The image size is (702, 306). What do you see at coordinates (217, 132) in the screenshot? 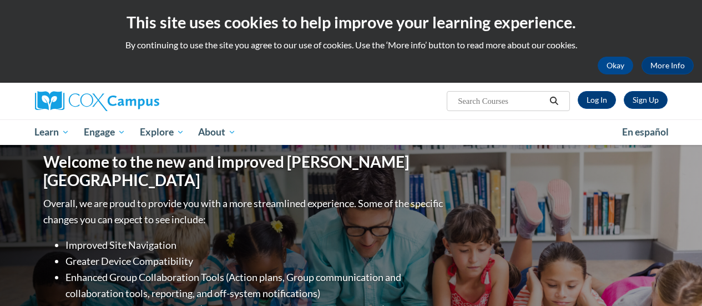
I see `a: About` at bounding box center [217, 132].